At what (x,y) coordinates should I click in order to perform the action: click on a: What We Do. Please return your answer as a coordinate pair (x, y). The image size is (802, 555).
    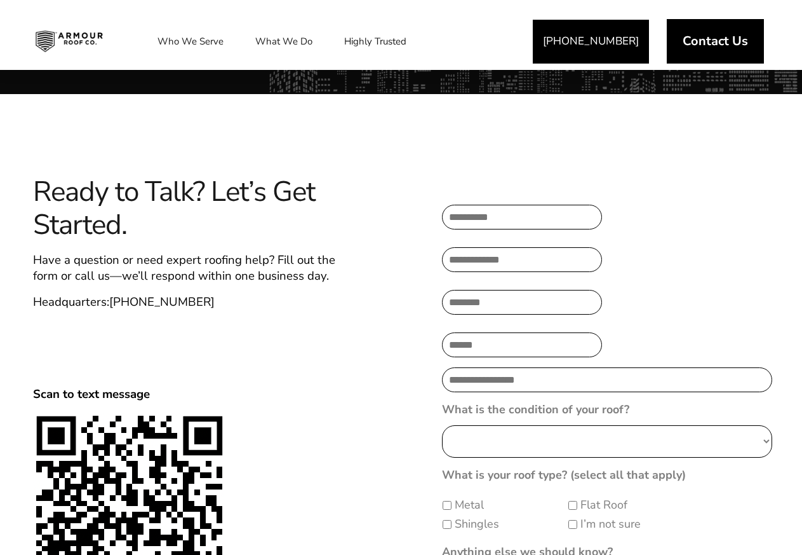
    Looking at the image, I should click on (284, 41).